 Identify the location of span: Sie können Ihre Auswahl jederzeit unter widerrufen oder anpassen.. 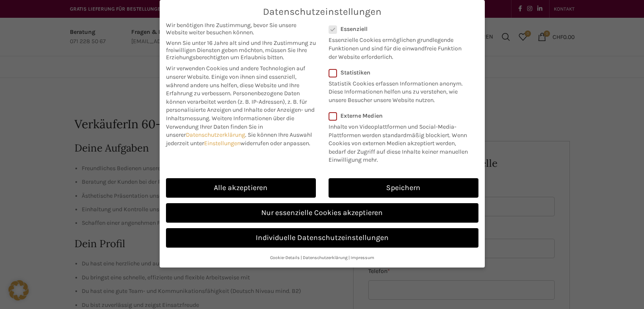
(239, 139).